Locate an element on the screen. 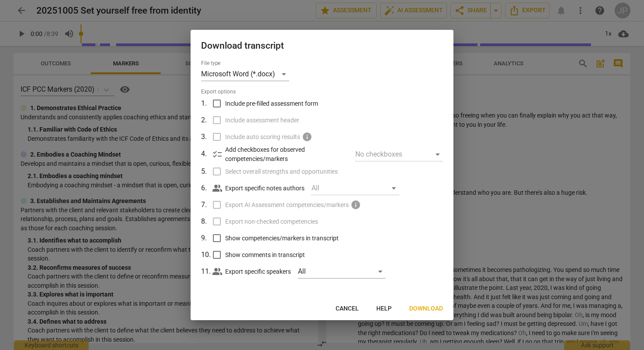 This screenshot has height=350, width=644. span: Include pre-filled assessment form is located at coordinates (271, 104).